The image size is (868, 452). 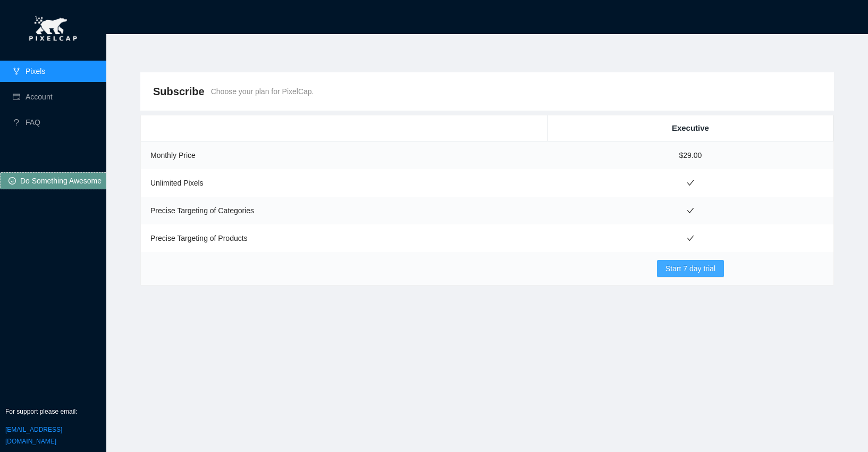 What do you see at coordinates (690, 128) in the screenshot?
I see `th: Executive` at bounding box center [690, 128].